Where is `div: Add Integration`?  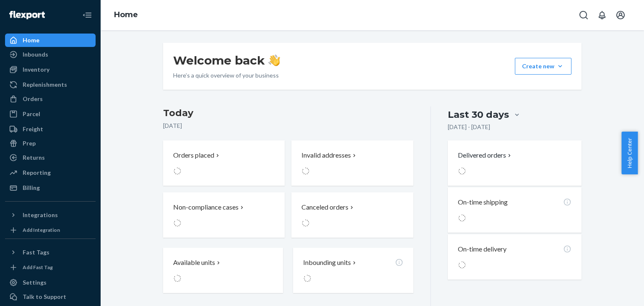 div: Add Integration is located at coordinates (41, 230).